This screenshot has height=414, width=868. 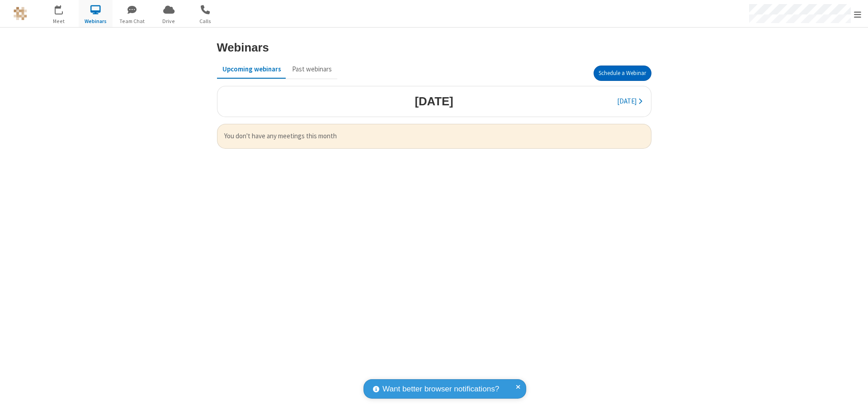 What do you see at coordinates (168, 21) in the screenshot?
I see `span: Drive` at bounding box center [168, 21].